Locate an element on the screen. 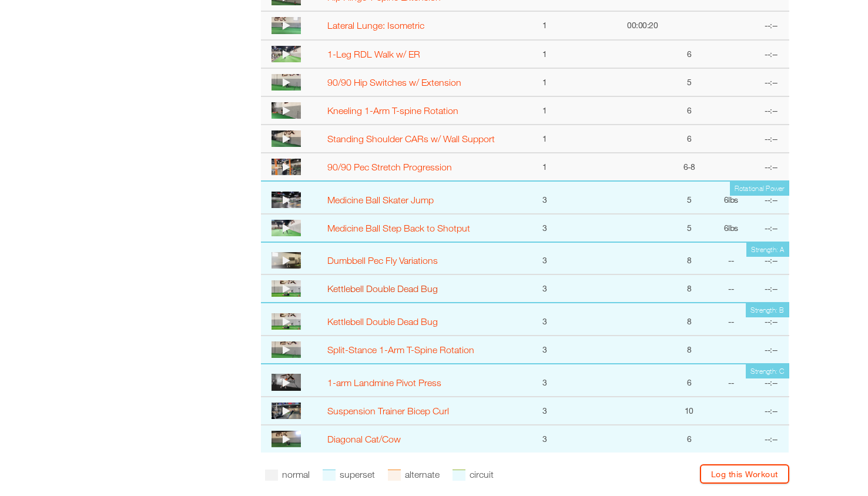 This screenshot has width=868, height=496. td: 6-8 is located at coordinates (689, 167).